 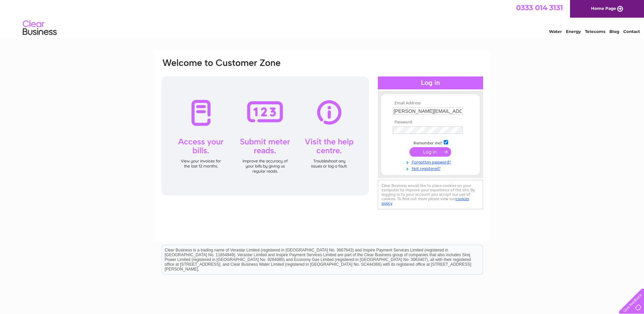 What do you see at coordinates (632, 31) in the screenshot?
I see `a: Contact` at bounding box center [632, 31].